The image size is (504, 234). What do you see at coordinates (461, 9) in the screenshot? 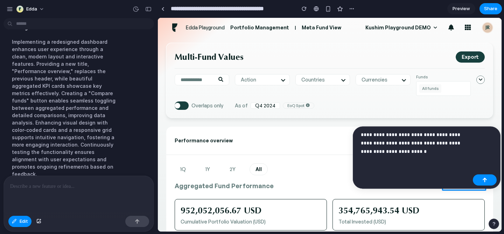
I see `span: Preview` at bounding box center [461, 9].